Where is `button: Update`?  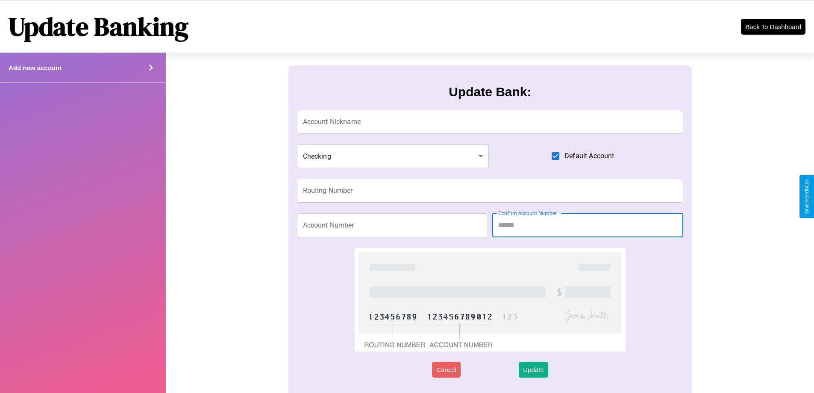 button: Update is located at coordinates (533, 369).